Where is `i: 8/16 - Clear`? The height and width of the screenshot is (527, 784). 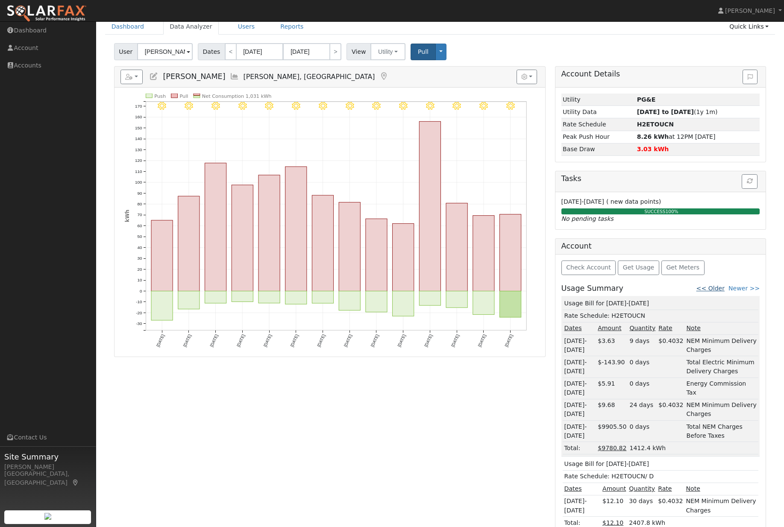 i: 8/16 - Clear is located at coordinates (457, 106).